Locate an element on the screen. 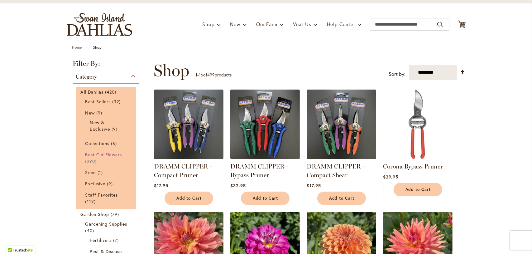 This screenshot has width=532, height=254. span: 119 is located at coordinates (91, 201).